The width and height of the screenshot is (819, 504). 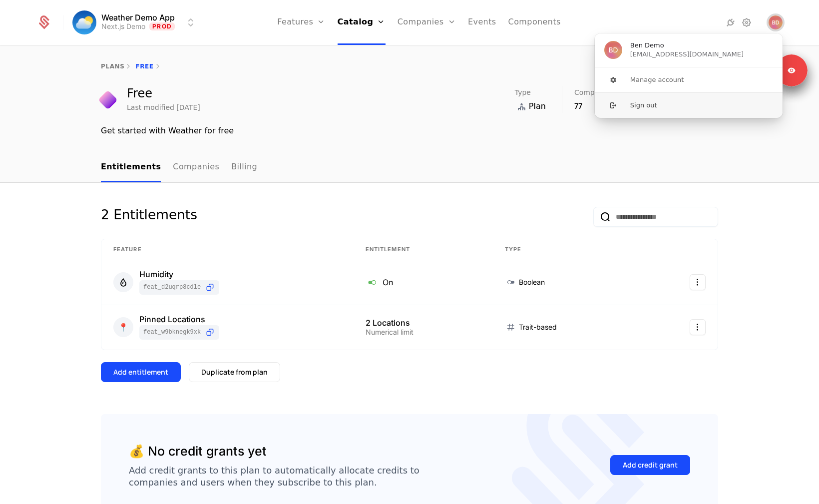 What do you see at coordinates (537, 106) in the screenshot?
I see `span: Plan` at bounding box center [537, 106].